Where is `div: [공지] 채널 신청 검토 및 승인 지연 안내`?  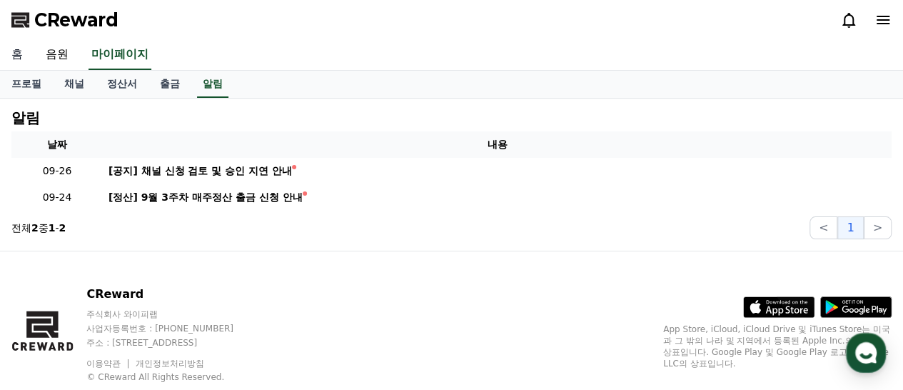
div: [공지] 채널 신청 검토 및 승인 지연 안내 is located at coordinates (200, 171).